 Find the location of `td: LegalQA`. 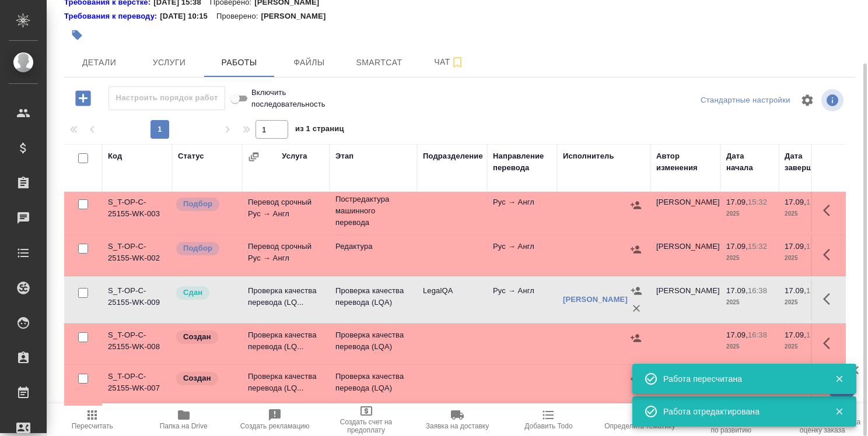

td: LegalQA is located at coordinates (452, 300).